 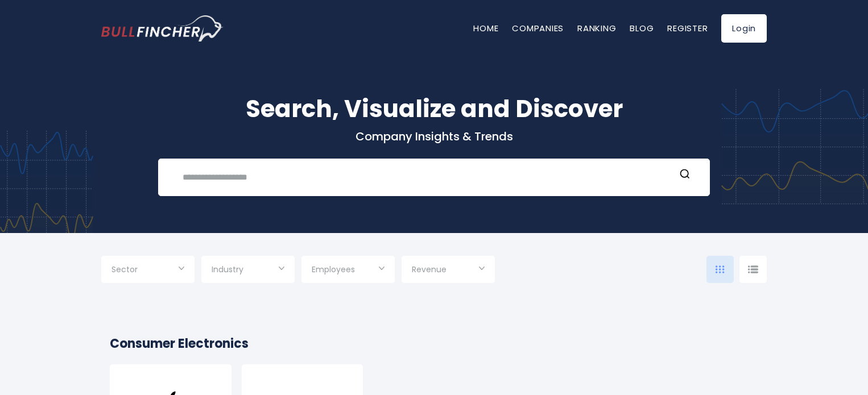 I want to click on a: Ranking, so click(x=597, y=27).